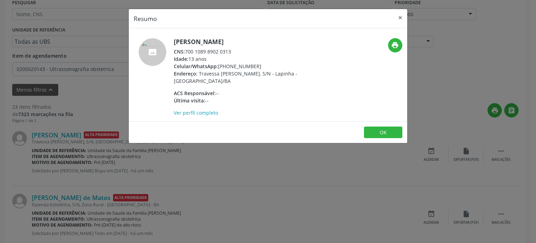 The width and height of the screenshot is (536, 243). What do you see at coordinates (181, 59) in the screenshot?
I see `span: Idade:` at bounding box center [181, 59].